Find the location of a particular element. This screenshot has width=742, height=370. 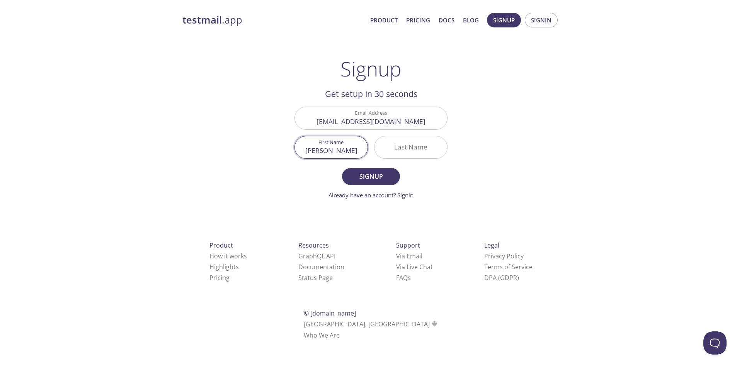

span: Product is located at coordinates (221, 246).